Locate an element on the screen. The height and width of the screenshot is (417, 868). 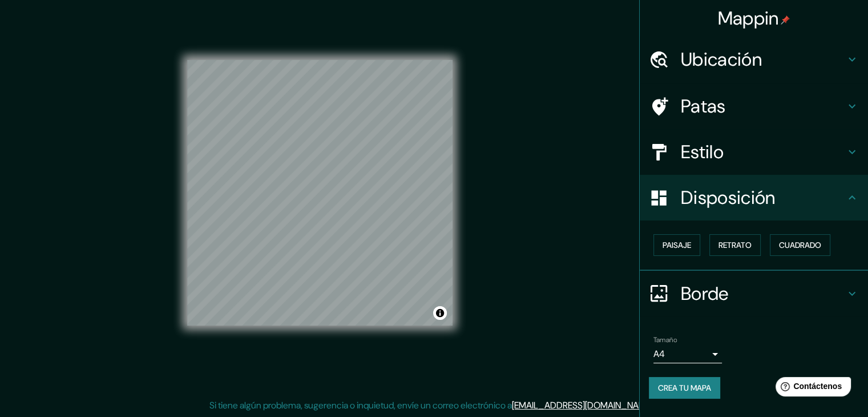
button: Crea tu mapa is located at coordinates (684, 388).